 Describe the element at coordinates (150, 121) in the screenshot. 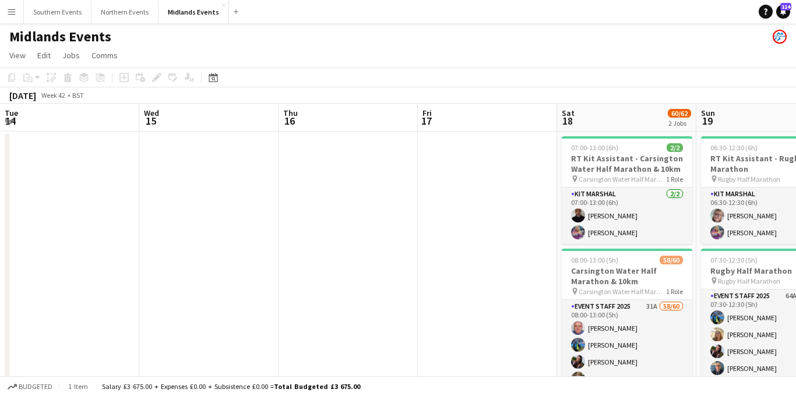

I see `span: 15` at that location.